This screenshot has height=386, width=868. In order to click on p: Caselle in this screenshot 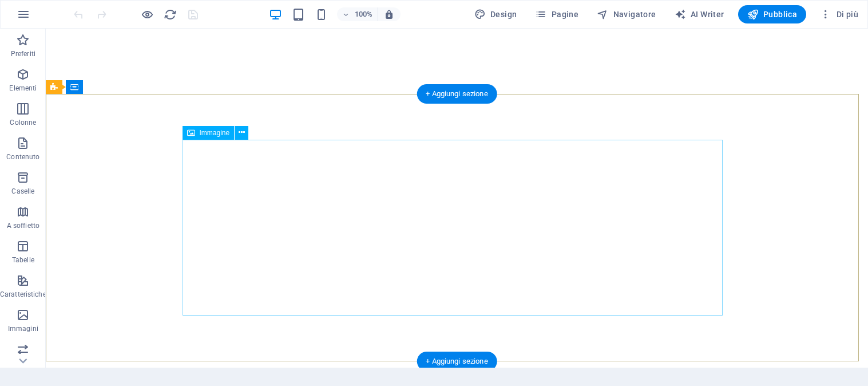, I will do `click(23, 191)`.